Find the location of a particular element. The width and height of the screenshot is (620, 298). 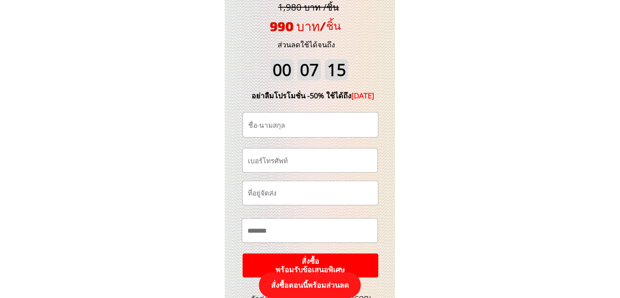

p: สั่งซื้อ พร้อมรับข้อเสนอพิเศษ is located at coordinates (310, 265).